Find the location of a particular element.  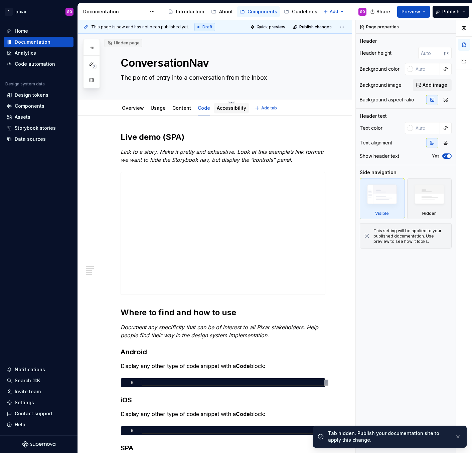

div: Overview is located at coordinates (133, 108).